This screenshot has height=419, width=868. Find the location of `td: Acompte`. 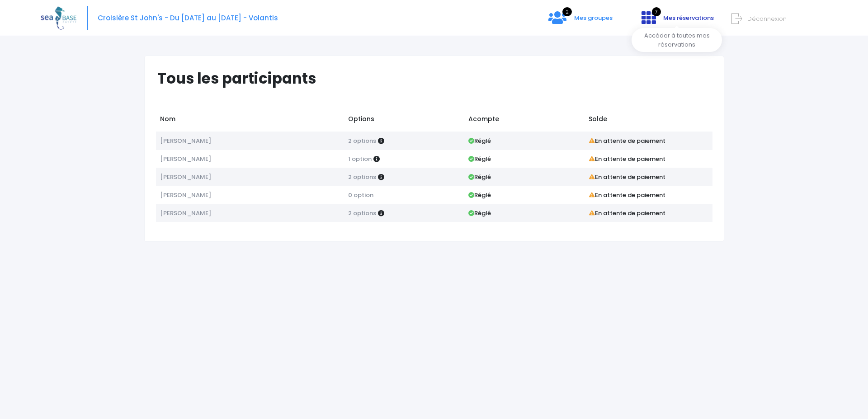

td: Acompte is located at coordinates (525, 121).